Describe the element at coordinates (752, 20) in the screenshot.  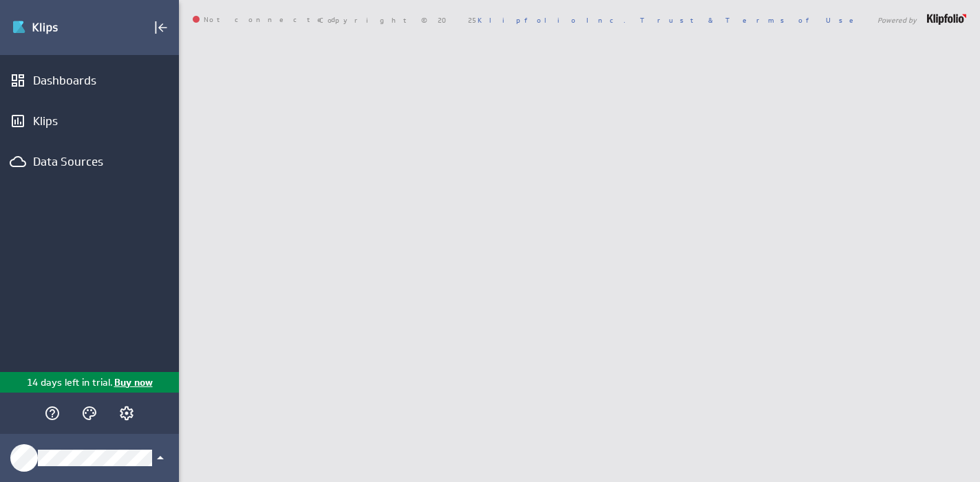
I see `a: Trust & Terms of Use` at that location.